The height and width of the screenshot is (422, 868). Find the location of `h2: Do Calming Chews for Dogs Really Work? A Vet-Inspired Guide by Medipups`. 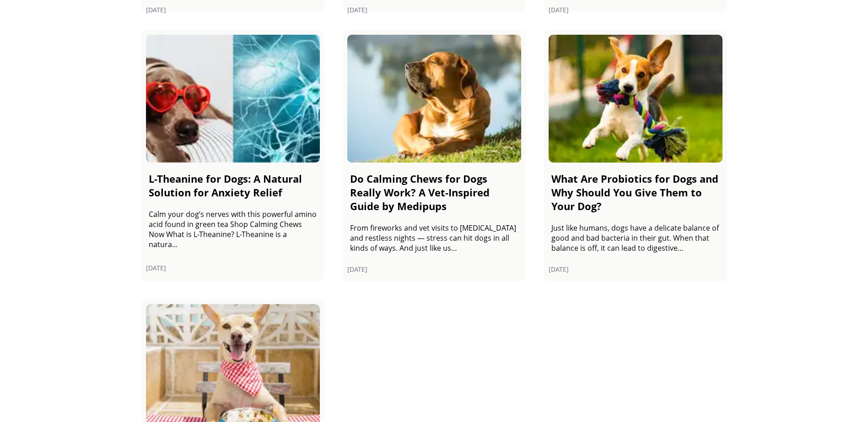

h2: Do Calming Chews for Dogs Really Work? A Vet-Inspired Guide by Medipups is located at coordinates (434, 192).